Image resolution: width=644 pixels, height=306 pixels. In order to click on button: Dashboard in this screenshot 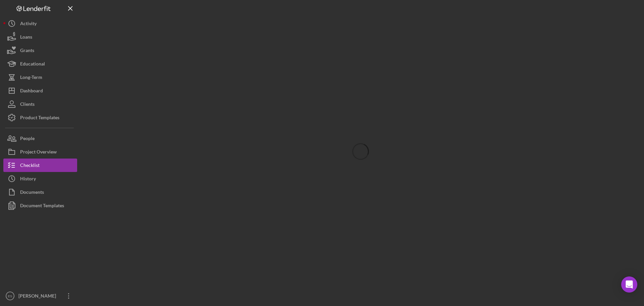, I will do `click(40, 90)`.